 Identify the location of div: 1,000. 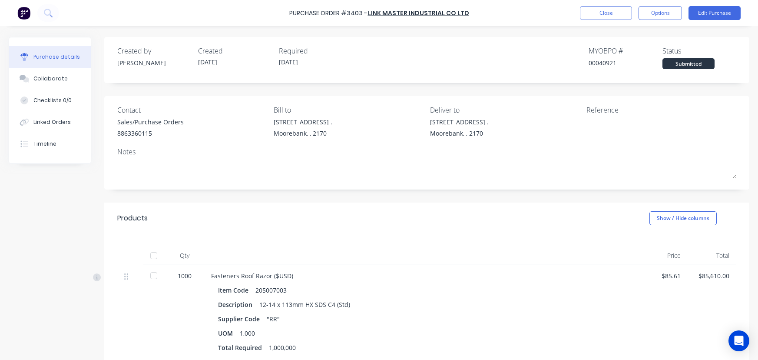
(247, 333).